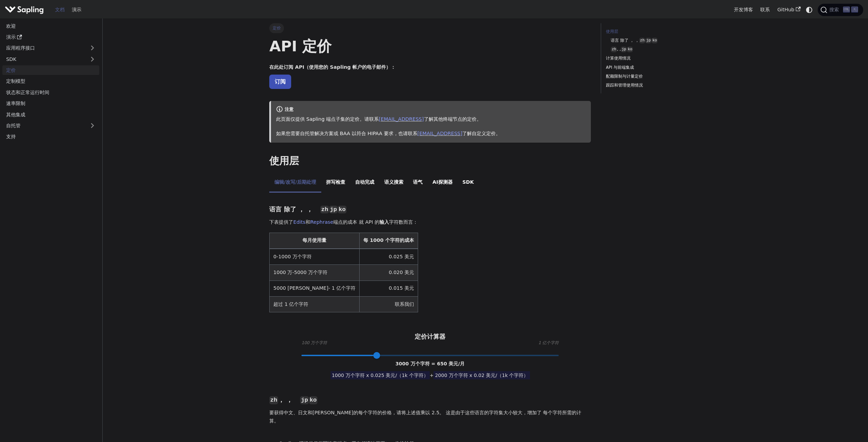 The width and height of the screenshot is (868, 442). Describe the element at coordinates (652, 58) in the screenshot. I see `a: 计算使用情况` at that location.